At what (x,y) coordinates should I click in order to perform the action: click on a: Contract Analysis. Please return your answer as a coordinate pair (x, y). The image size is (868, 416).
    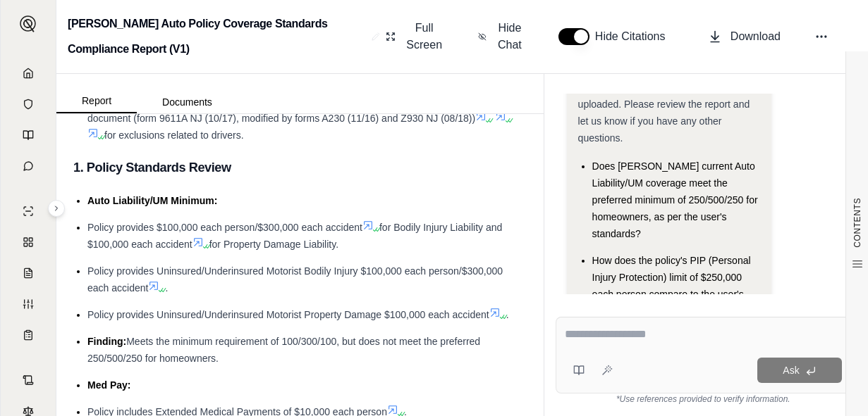
    Looking at the image, I should click on (28, 381).